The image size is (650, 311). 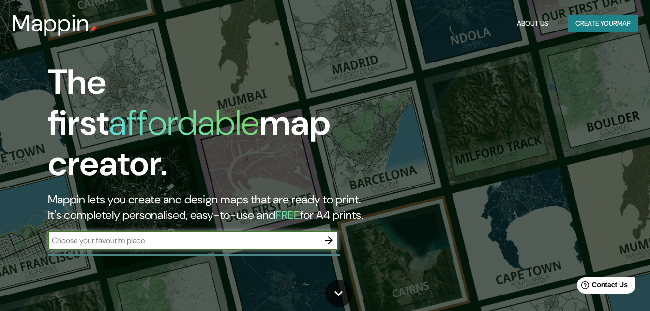 I want to click on span: Contact Us, so click(x=46, y=12).